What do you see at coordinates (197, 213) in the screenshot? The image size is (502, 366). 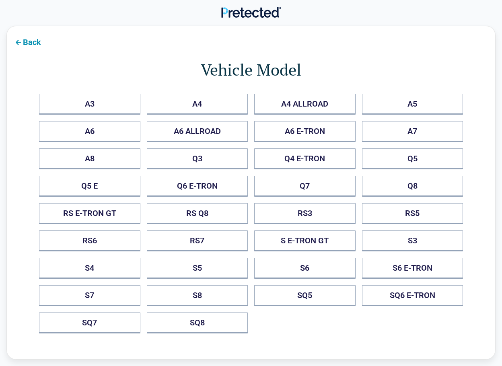 I see `button: RS Q8` at bounding box center [197, 213].